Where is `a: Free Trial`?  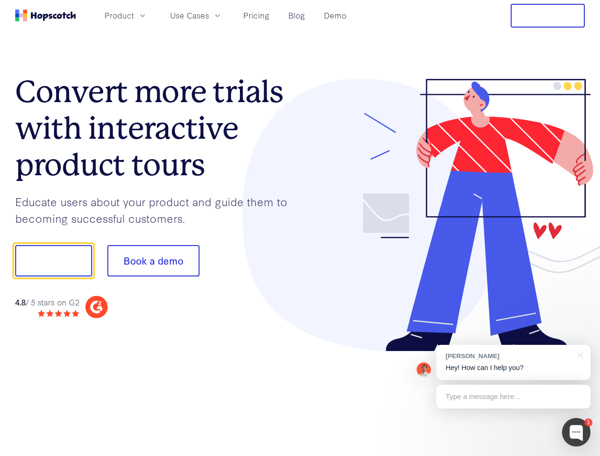 a: Free Trial is located at coordinates (548, 16).